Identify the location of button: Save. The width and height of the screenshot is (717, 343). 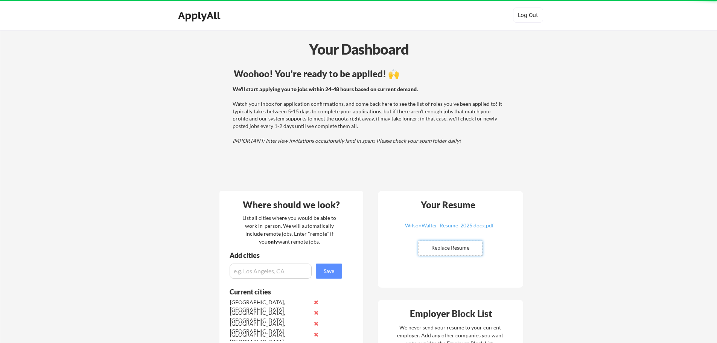
(329, 271).